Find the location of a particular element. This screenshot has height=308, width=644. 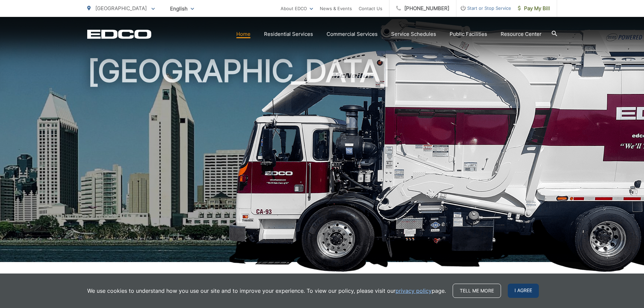

a: Contact Us is located at coordinates (370, 8).